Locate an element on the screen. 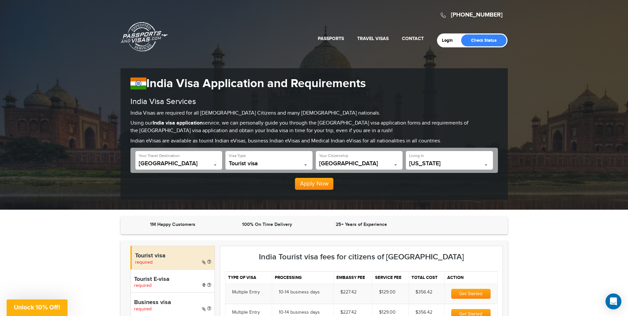 Image resolution: width=628 pixels, height=316 pixels. a: Get Started is located at coordinates (471, 294).